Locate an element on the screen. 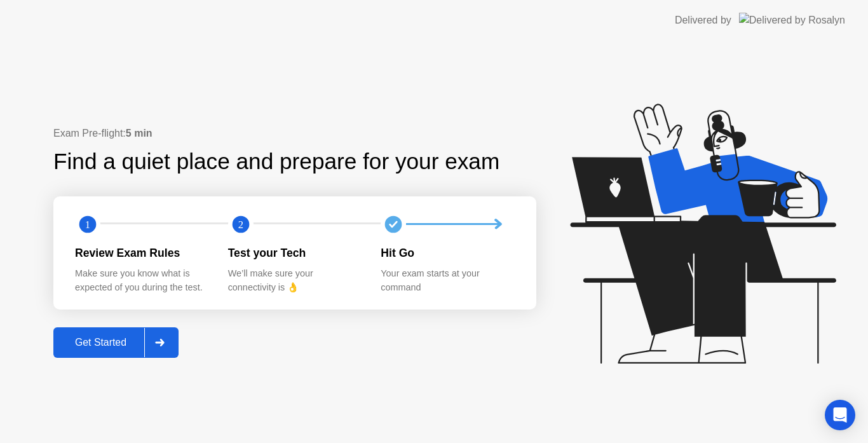  div: Delivered by is located at coordinates (703, 20).